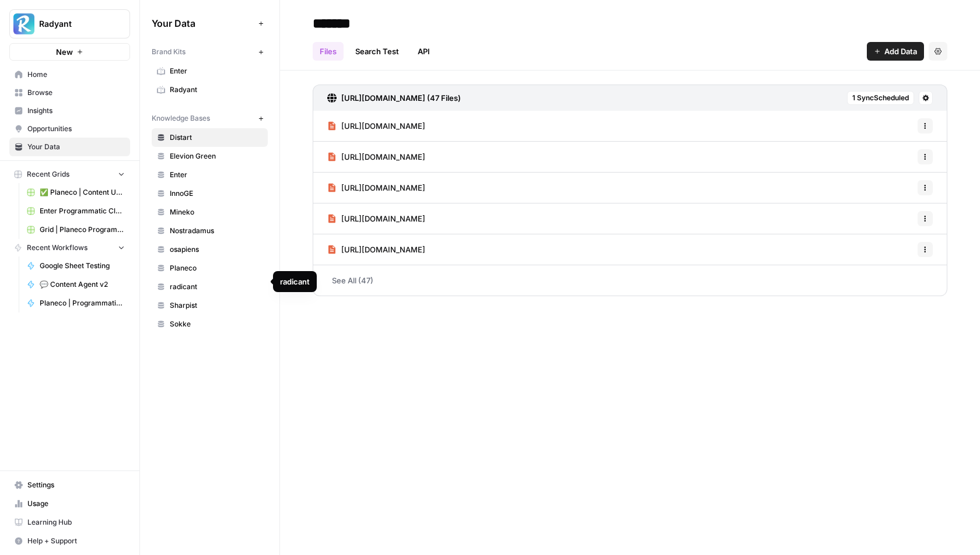  What do you see at coordinates (82, 266) in the screenshot?
I see `span: Google Sheet Testing` at bounding box center [82, 266].